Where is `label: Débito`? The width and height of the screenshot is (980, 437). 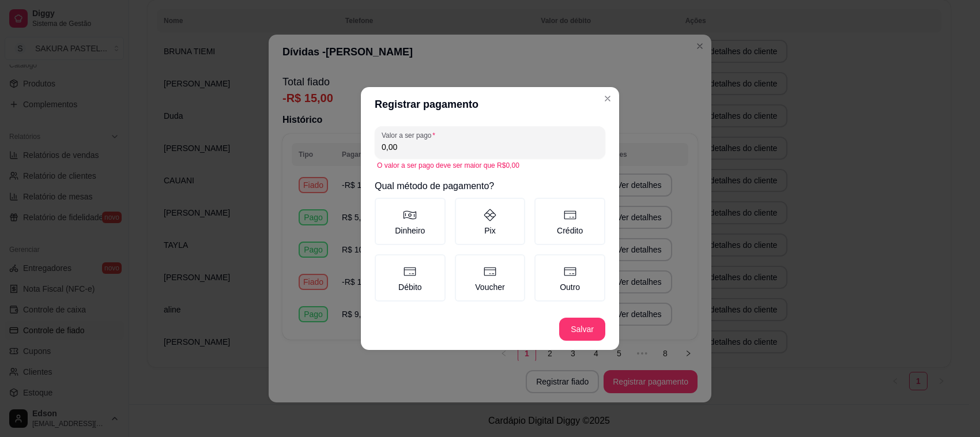 label: Débito is located at coordinates (410, 278).